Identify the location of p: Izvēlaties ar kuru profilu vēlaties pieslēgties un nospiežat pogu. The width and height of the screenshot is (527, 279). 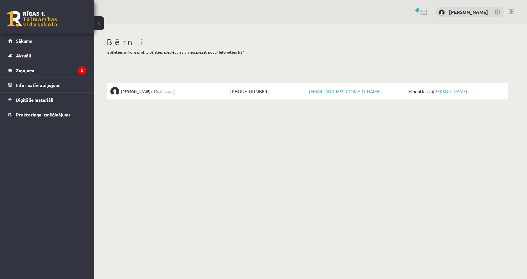
(307, 52).